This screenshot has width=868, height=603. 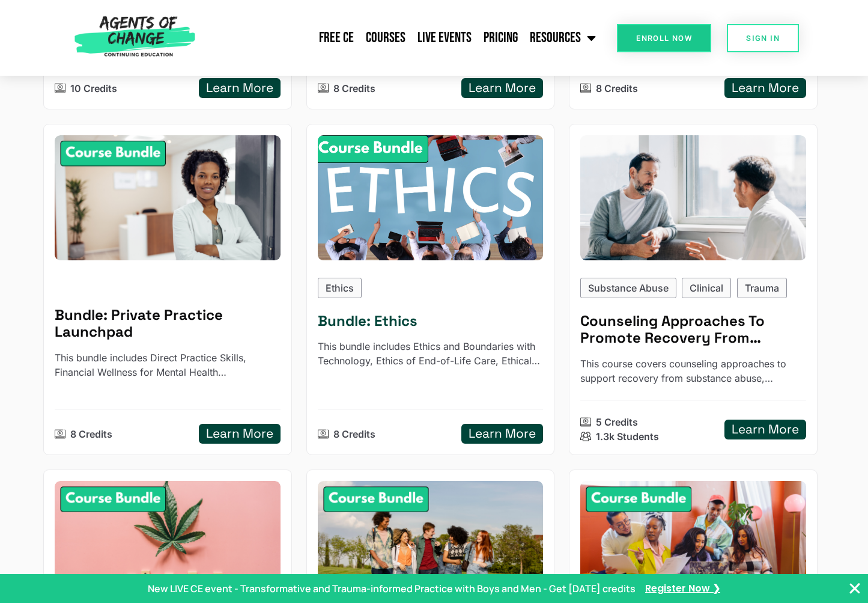 What do you see at coordinates (94, 89) in the screenshot?
I see `p: 10 Credits` at bounding box center [94, 89].